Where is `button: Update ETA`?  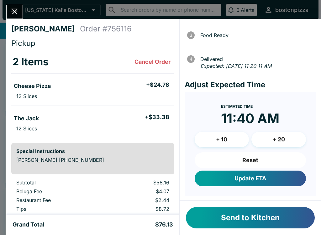
button: Update ETA is located at coordinates (250, 178).